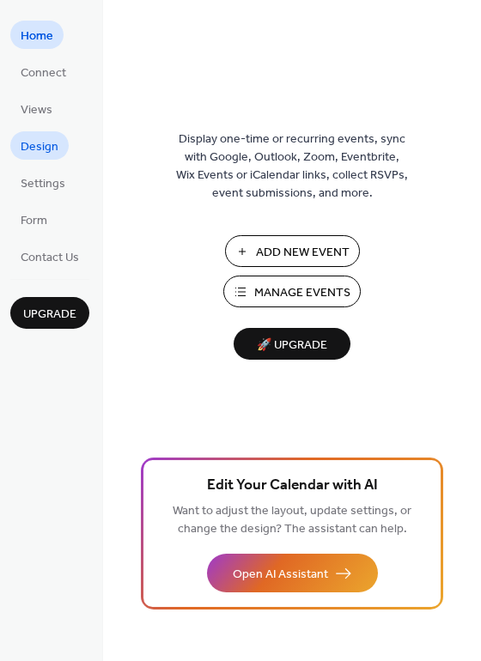  What do you see at coordinates (33, 221) in the screenshot?
I see `span: Form` at bounding box center [33, 221].